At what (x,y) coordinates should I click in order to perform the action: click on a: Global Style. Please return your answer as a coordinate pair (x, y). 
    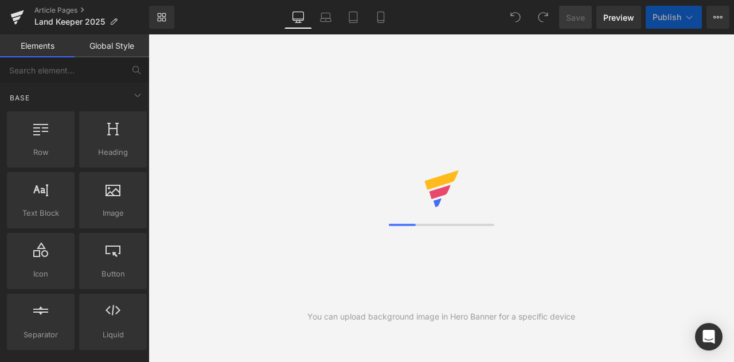
    Looking at the image, I should click on (112, 46).